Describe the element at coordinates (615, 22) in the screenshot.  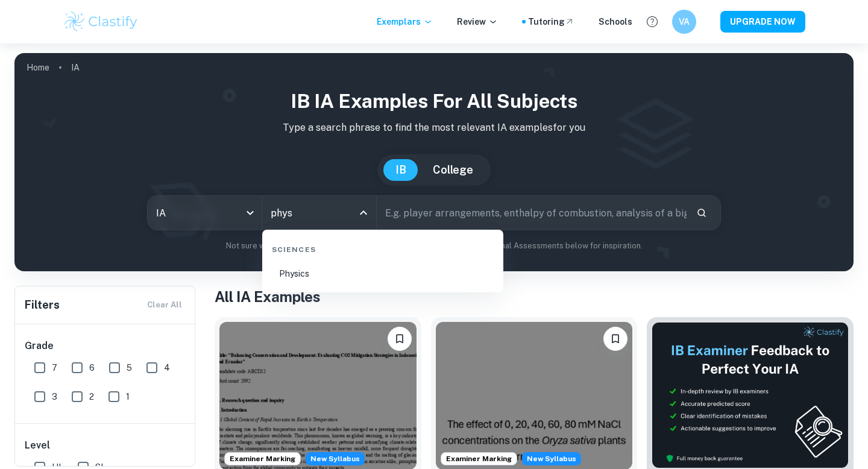
I see `div: Schools` at that location.